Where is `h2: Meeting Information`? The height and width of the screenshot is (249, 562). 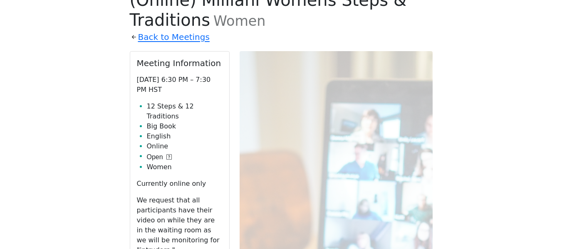 h2: Meeting Information is located at coordinates (180, 63).